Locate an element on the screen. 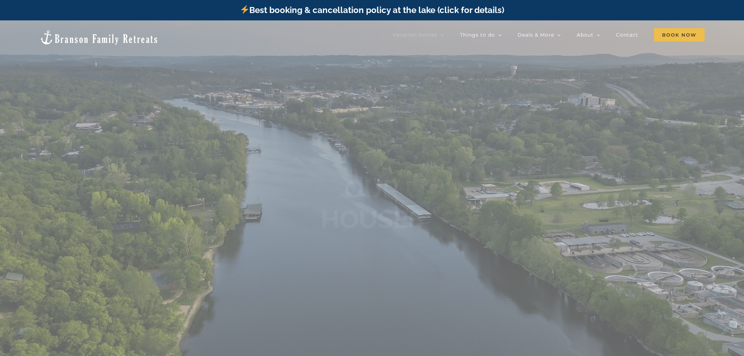 The width and height of the screenshot is (744, 356). span: Things to do is located at coordinates (478, 35).